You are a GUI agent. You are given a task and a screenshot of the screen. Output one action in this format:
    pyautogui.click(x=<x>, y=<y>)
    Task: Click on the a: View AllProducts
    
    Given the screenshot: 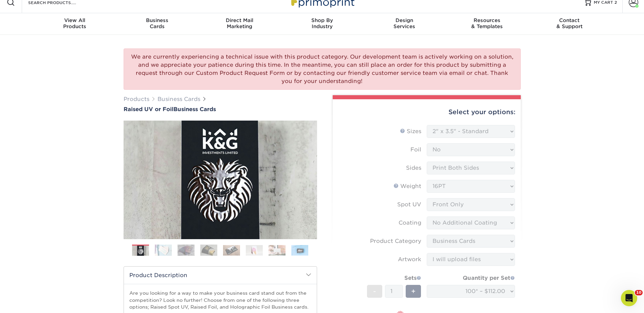 What is the action you would take?
    pyautogui.click(x=75, y=24)
    